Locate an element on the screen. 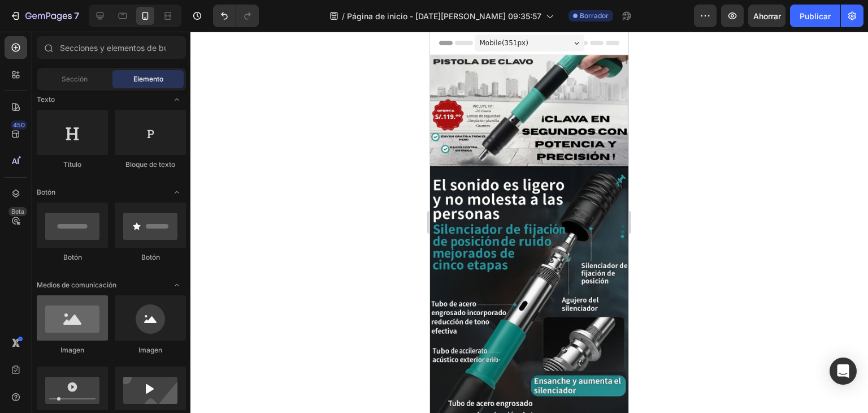 The height and width of the screenshot is (413, 868). font: Título is located at coordinates (73, 164).